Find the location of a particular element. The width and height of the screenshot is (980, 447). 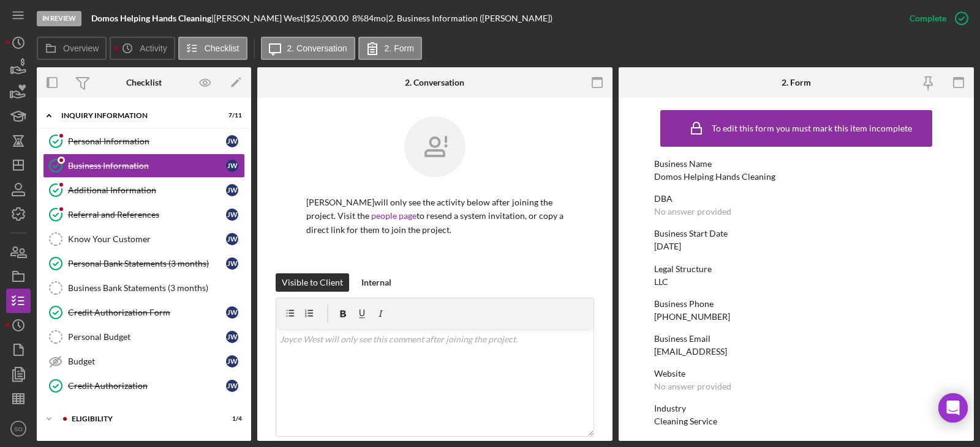

div: LLC is located at coordinates (661, 282).